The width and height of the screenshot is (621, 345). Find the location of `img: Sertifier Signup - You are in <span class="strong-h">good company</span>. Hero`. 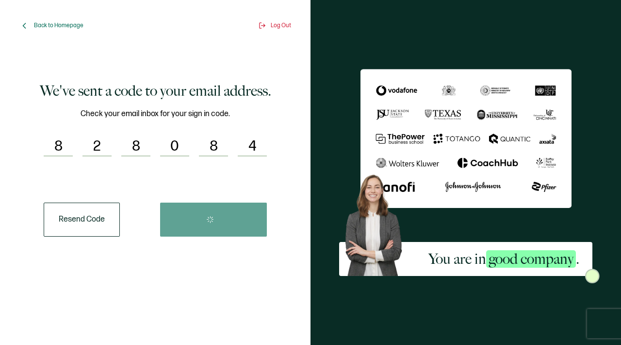

img: Sertifier Signup - You are in <span class="strong-h">good company</span>. Hero is located at coordinates (377, 223).